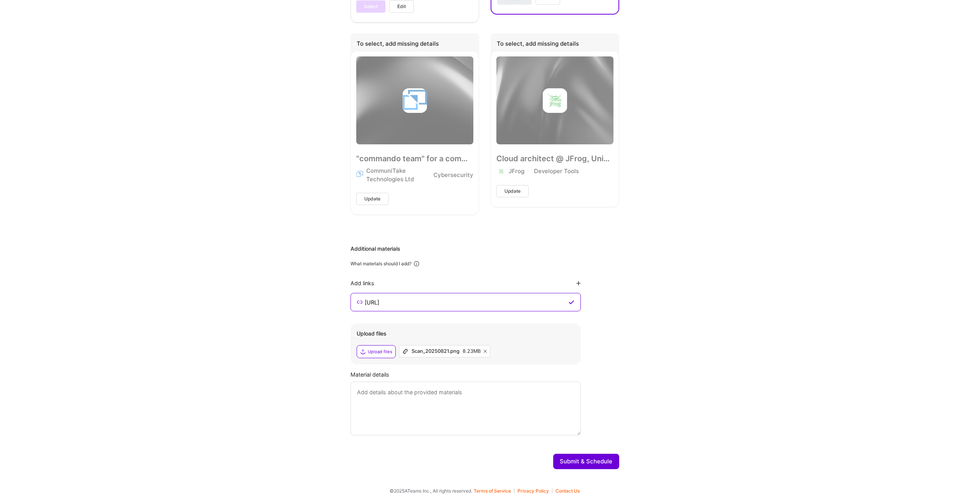 The image size is (977, 501). I want to click on i: icon Close, so click(485, 351).